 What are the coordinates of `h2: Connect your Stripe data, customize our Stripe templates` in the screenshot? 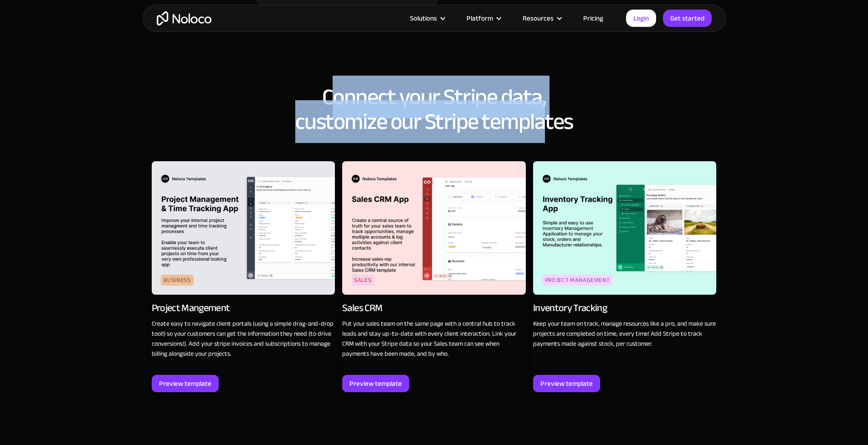 It's located at (434, 109).